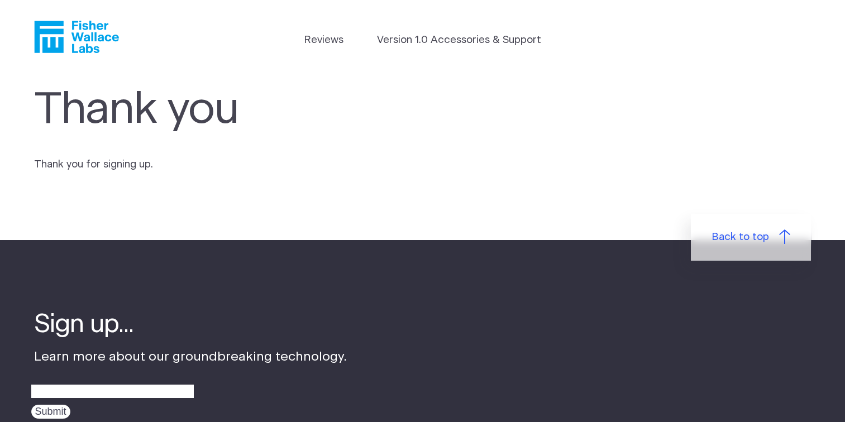 This screenshot has height=422, width=845. What do you see at coordinates (190, 325) in the screenshot?
I see `h4: Sign up...` at bounding box center [190, 325].